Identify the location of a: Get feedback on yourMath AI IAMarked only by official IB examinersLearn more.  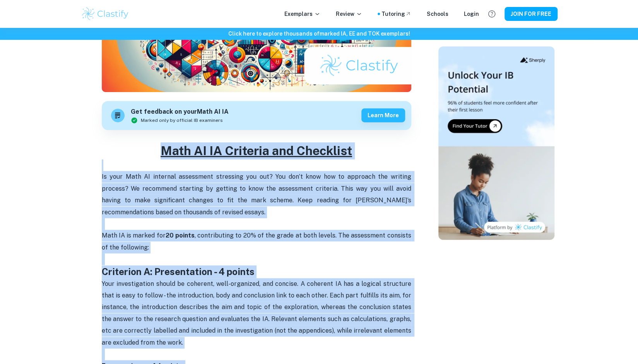
(256, 115).